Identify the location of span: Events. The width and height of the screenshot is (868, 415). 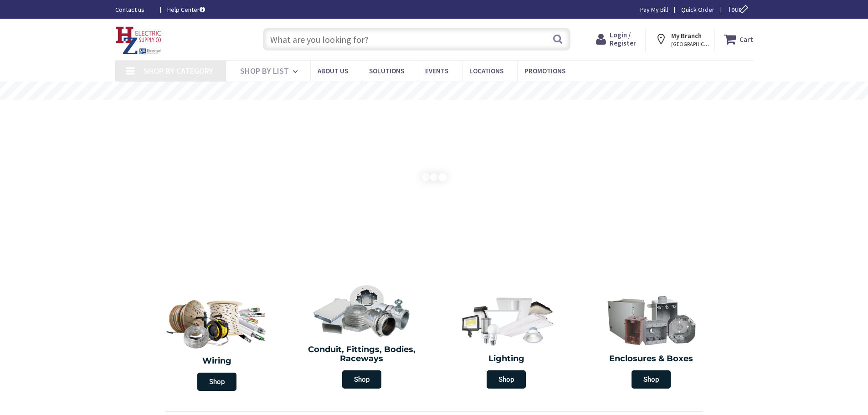
(437, 71).